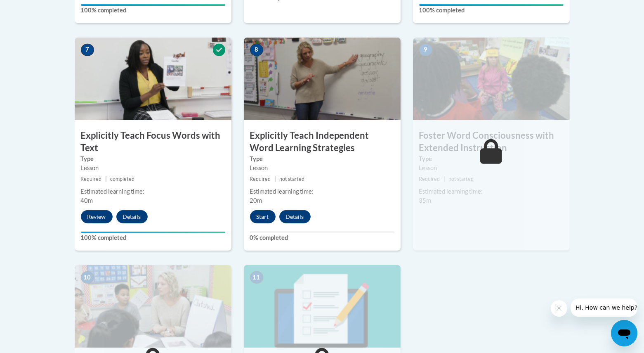 Image resolution: width=644 pixels, height=353 pixels. What do you see at coordinates (36, 9) in the screenshot?
I see `span: Hi. How can we help?` at bounding box center [36, 9].